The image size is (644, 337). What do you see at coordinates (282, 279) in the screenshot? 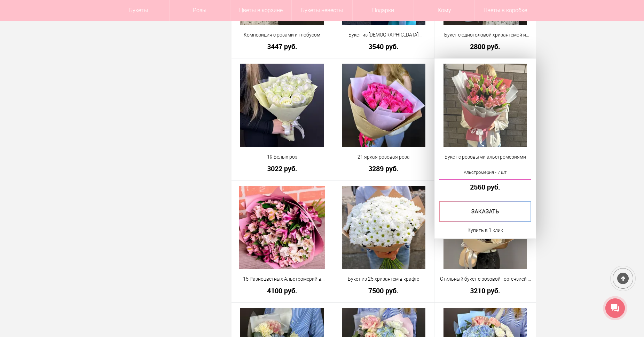
I see `a: 15 Разноцветных Альстромерий в упаковке` at bounding box center [282, 279].